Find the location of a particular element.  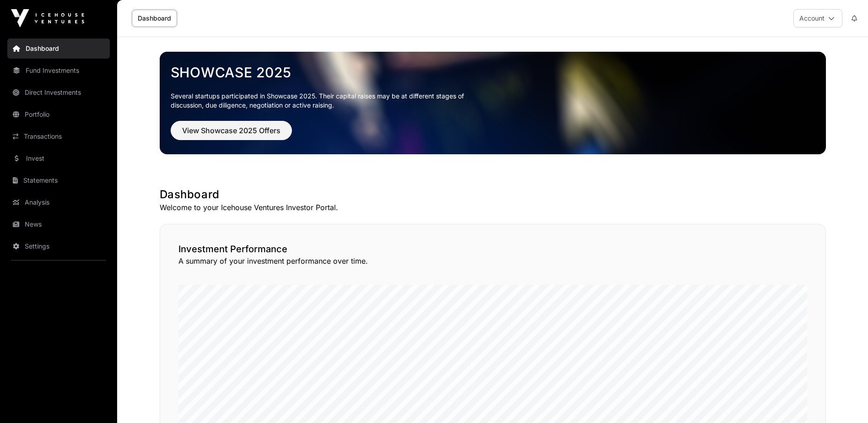

a: Portfolio is located at coordinates (59, 115).